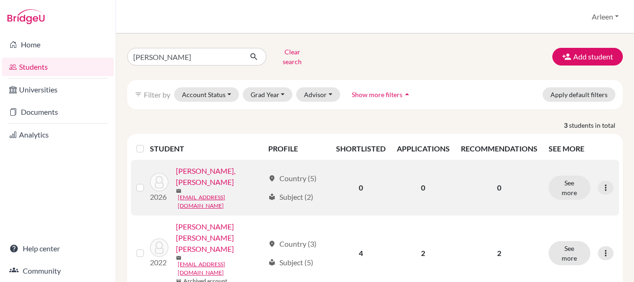 The width and height of the screenshot is (634, 282). What do you see at coordinates (138, 94) in the screenshot?
I see `i: filter_list` at bounding box center [138, 94].